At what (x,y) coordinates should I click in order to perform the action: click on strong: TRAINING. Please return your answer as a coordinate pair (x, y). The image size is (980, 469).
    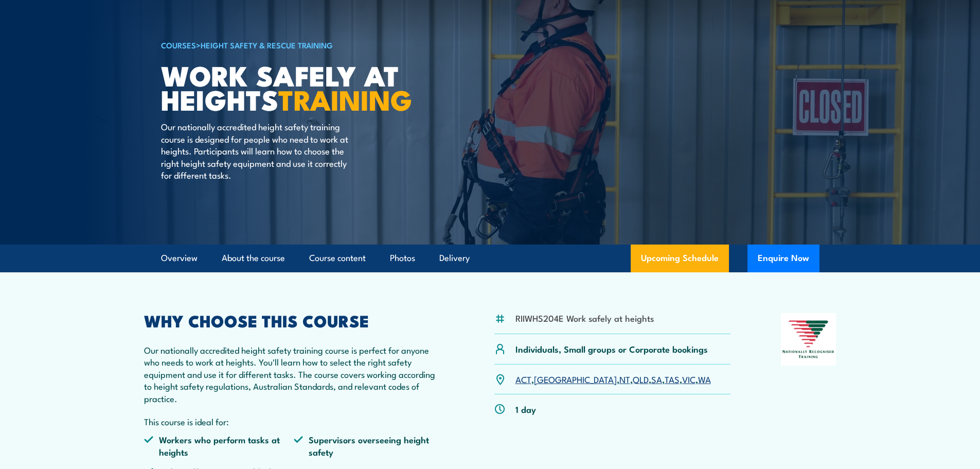
    Looking at the image, I should click on (345, 98).